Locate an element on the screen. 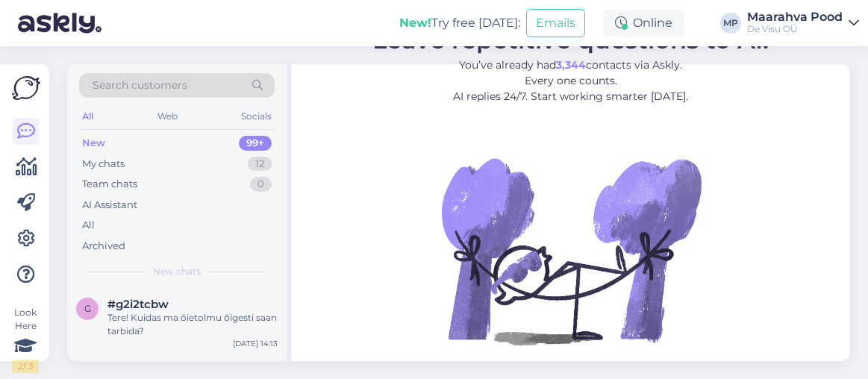  img: Askly Logo is located at coordinates (26, 88).